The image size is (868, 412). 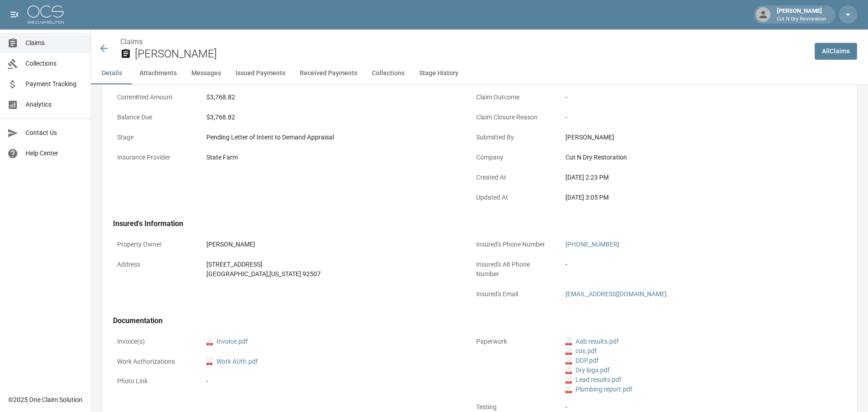 What do you see at coordinates (467, 224) in the screenshot?
I see `h4: Insured's Information` at bounding box center [467, 224].